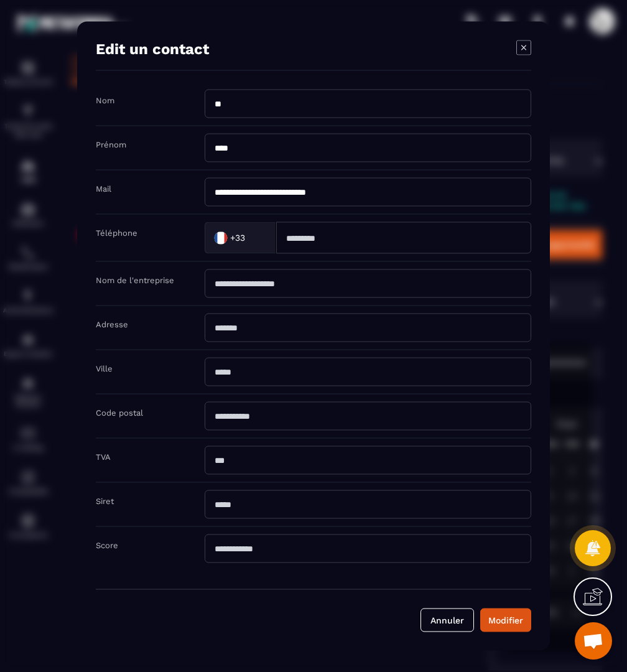 The image size is (627, 672). Describe the element at coordinates (593, 641) in the screenshot. I see `div: Ouvrir le chat` at that location.